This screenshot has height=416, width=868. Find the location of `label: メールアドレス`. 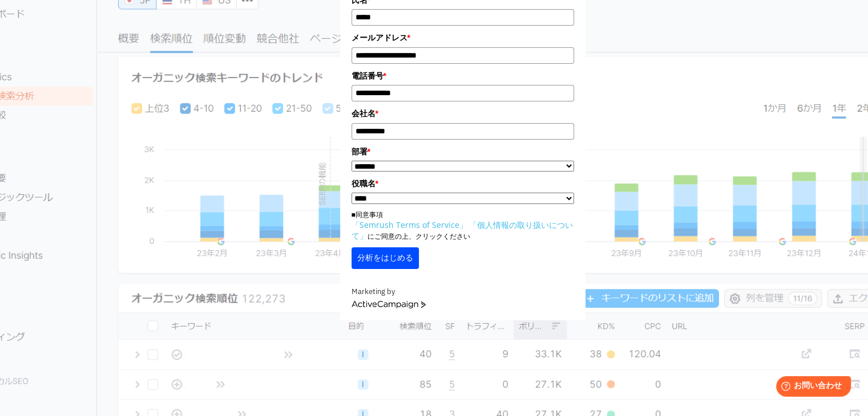

label: メールアドレス is located at coordinates (462, 38).